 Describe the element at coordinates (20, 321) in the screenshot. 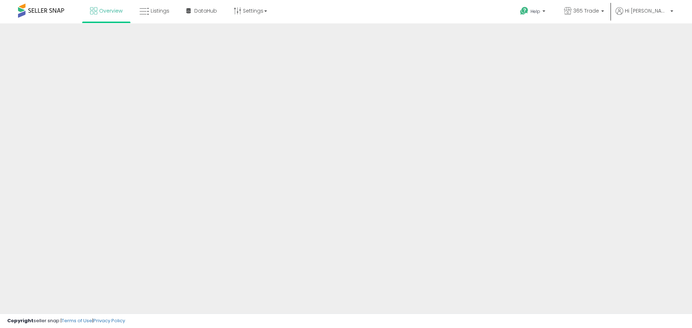

I see `strong: Copyright` at that location.